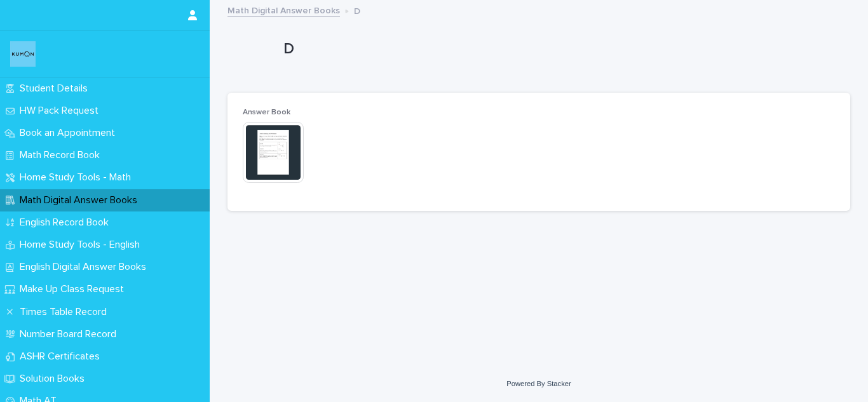  I want to click on p: Book an Appointment, so click(70, 132).